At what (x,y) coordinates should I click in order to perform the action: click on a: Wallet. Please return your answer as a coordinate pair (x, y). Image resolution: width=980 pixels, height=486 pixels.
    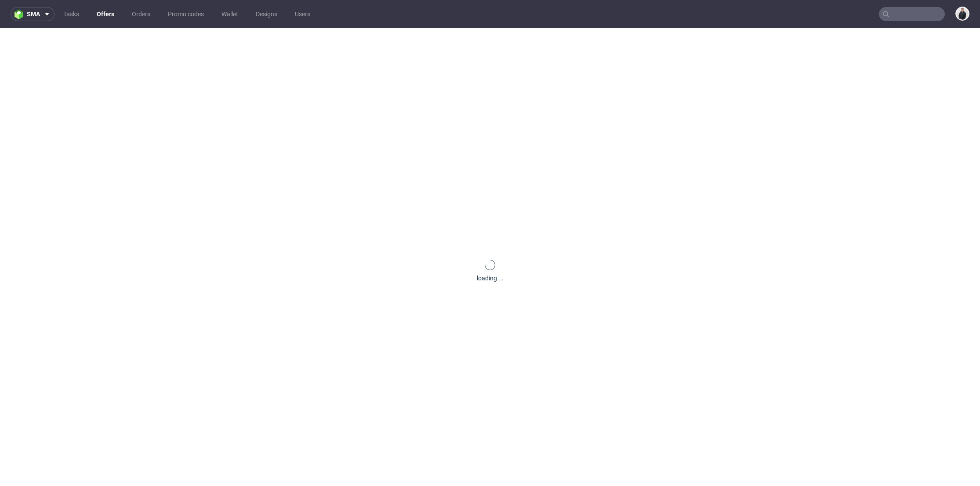
    Looking at the image, I should click on (229, 14).